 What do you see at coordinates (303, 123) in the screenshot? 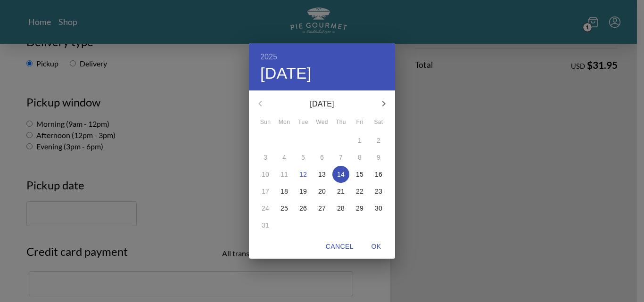
I see `span: Tue` at bounding box center [303, 123].